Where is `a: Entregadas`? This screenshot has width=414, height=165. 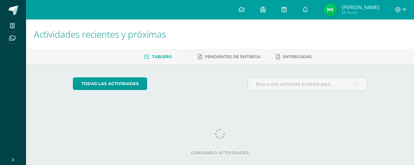
a: Entregadas is located at coordinates (294, 57).